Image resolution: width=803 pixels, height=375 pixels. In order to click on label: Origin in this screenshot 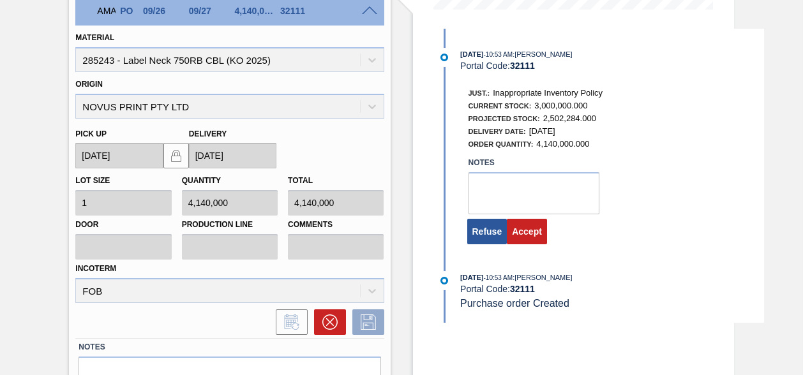, I will do `click(89, 84)`.